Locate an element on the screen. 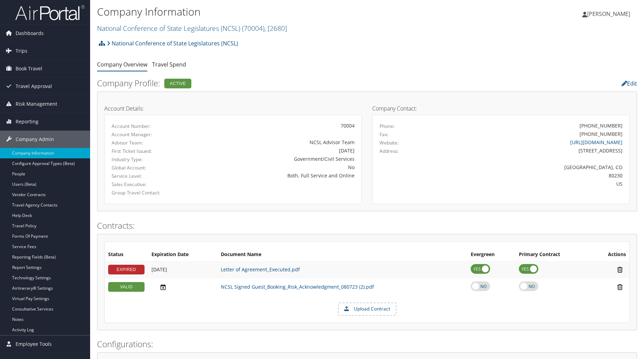  th: Document Name is located at coordinates (342, 255).